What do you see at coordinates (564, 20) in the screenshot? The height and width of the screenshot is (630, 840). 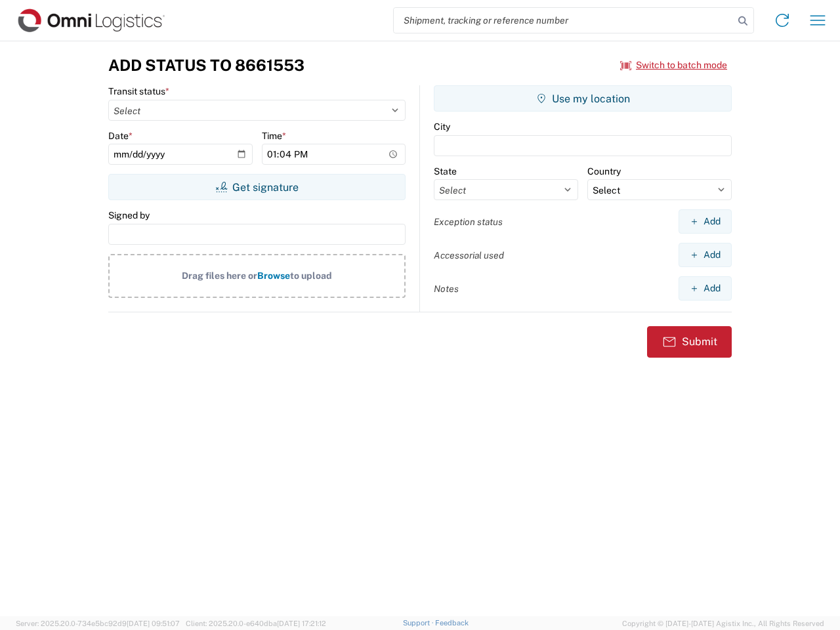 I see `input: Shipment, tracking or reference number` at bounding box center [564, 20].